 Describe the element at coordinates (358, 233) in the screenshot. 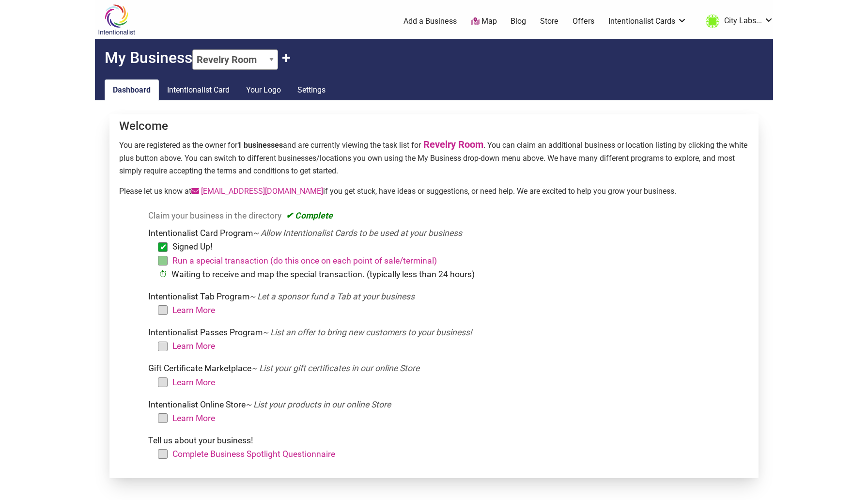

I see `em: ~ Allow Intentionalist Cards to be used at your business` at that location.